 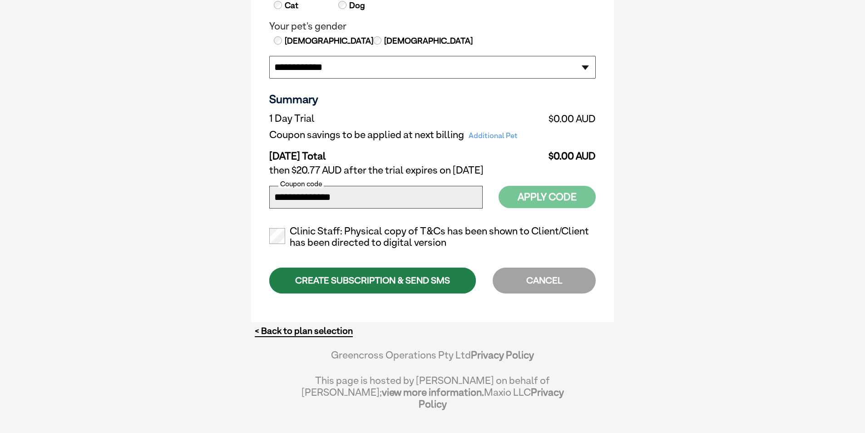 I want to click on div: CANCEL, so click(x=544, y=280).